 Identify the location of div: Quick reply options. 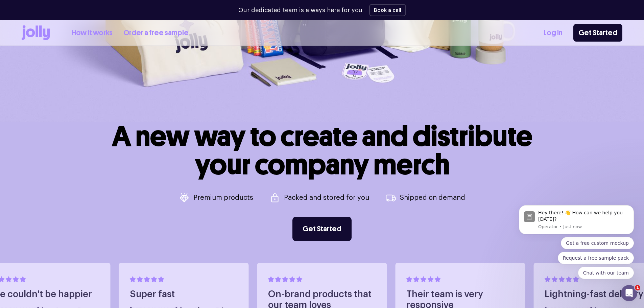
(68, 105).